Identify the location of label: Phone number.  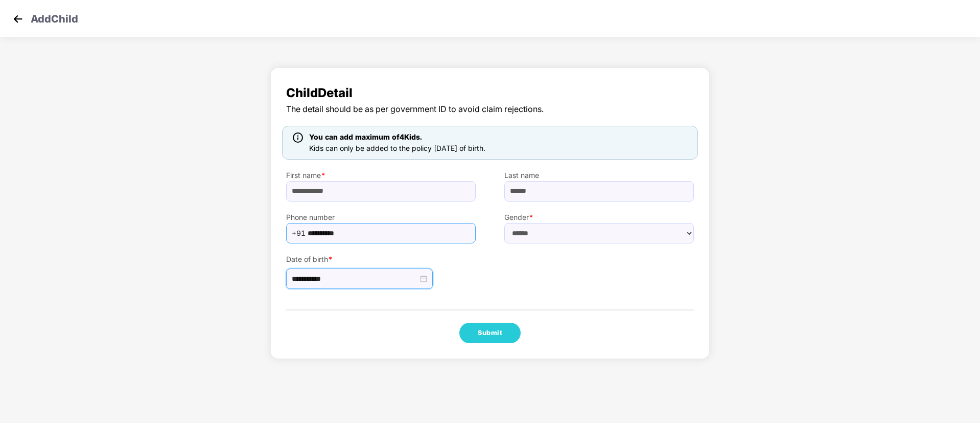
(381, 217).